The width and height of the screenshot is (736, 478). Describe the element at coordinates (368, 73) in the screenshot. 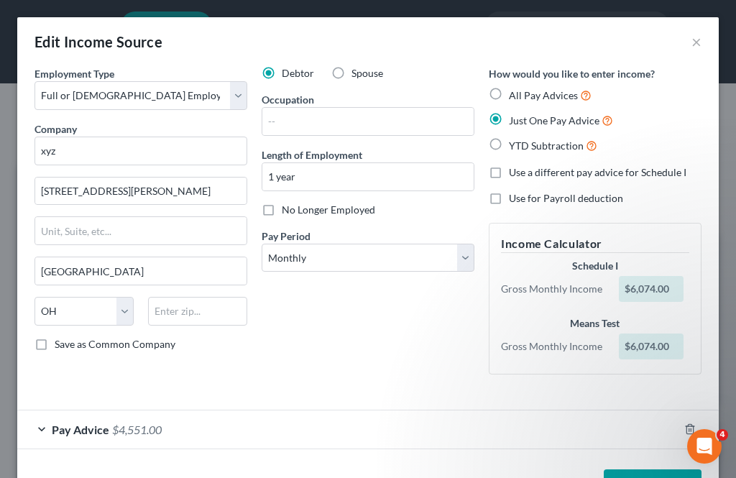

I see `span: Spouse` at that location.